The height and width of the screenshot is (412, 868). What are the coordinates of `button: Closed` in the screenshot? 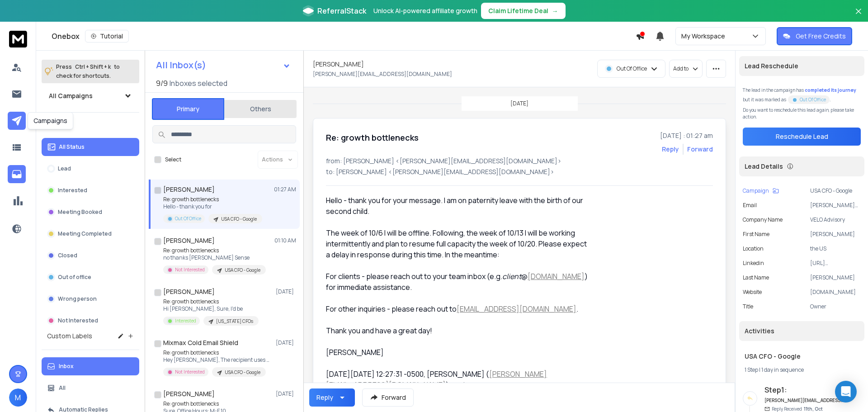 It's located at (90, 256).